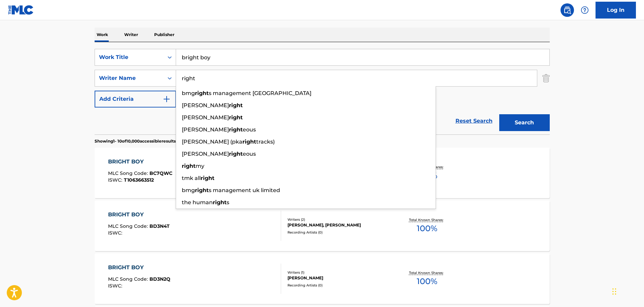  What do you see at coordinates (160, 279) in the screenshot?
I see `span: BD3N2Q` at bounding box center [160, 279].